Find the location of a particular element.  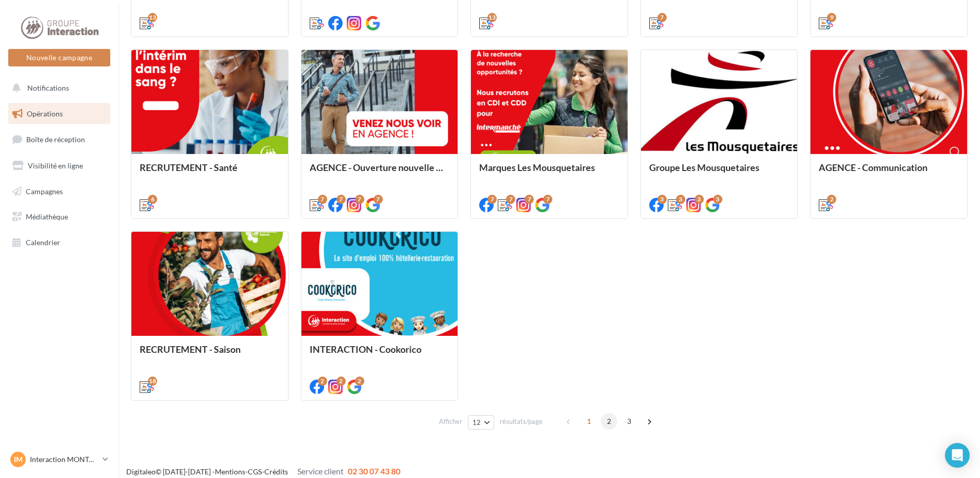

span: Afficher is located at coordinates (450, 421).